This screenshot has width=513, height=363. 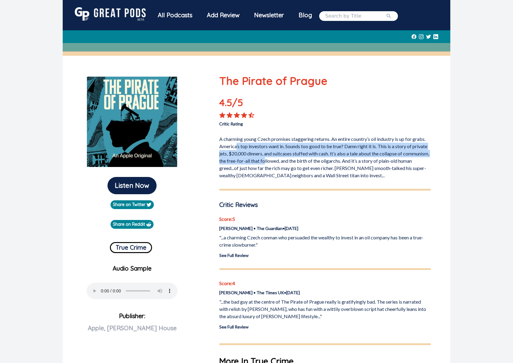 I want to click on audio: Your browser does not support the audio element, so click(x=132, y=291).